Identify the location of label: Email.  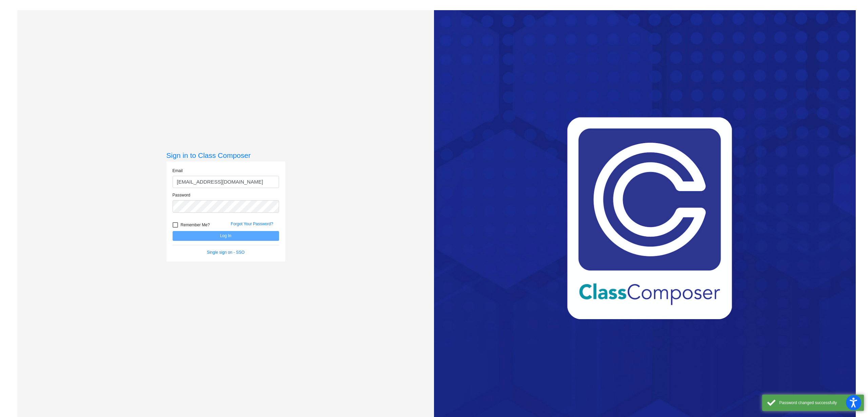
(178, 171).